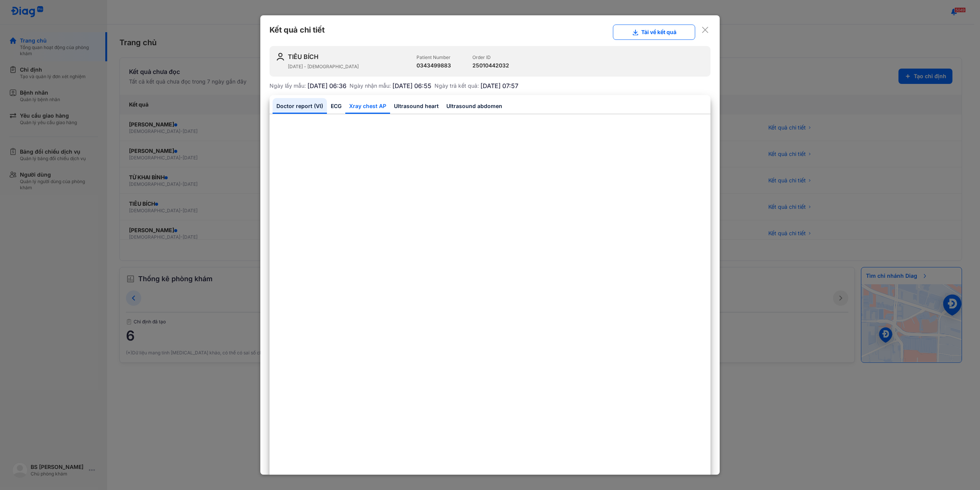 This screenshot has height=490, width=980. Describe the element at coordinates (390, 86) in the screenshot. I see `div: Ngày nhận mẫu:` at that location.